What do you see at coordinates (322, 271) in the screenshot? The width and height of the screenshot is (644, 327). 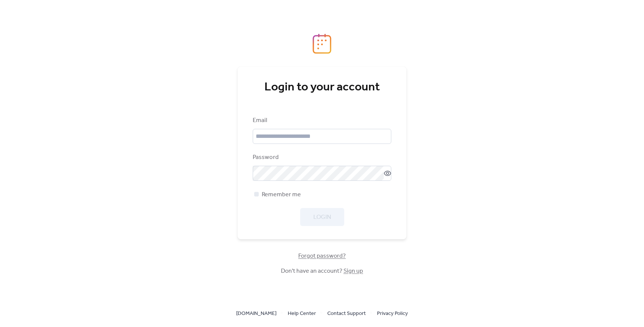 I see `span: Don't have an account?` at bounding box center [322, 271].